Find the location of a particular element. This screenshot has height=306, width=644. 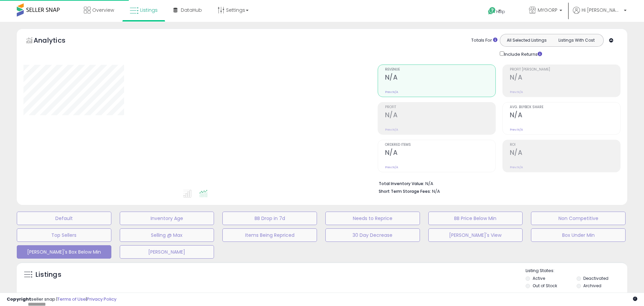

button: 30 Day Decrease is located at coordinates (372, 235).